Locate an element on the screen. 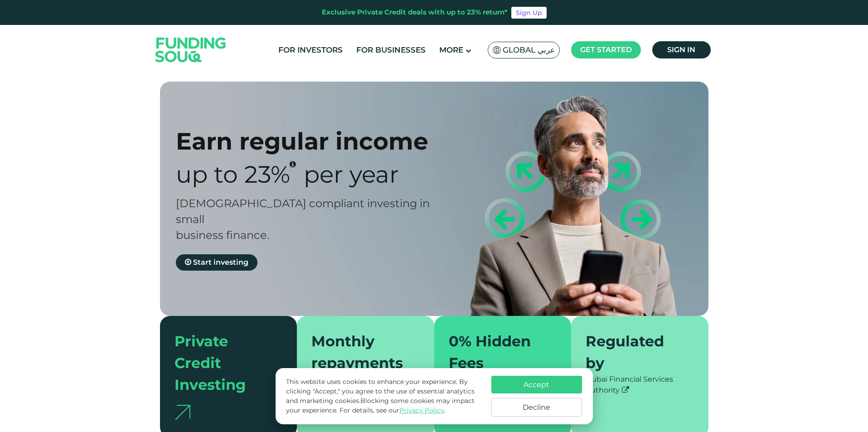 Image resolution: width=868 pixels, height=432 pixels. span: Blocking some cookies may impact your experience. is located at coordinates (380, 406).